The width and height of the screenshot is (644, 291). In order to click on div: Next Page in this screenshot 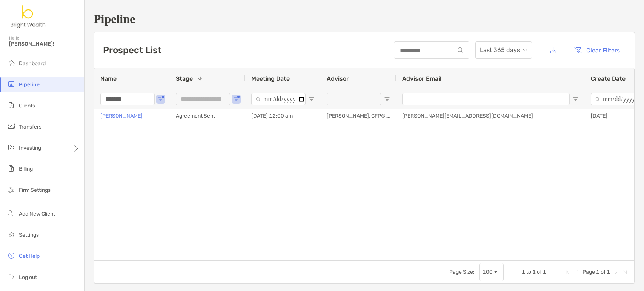, I will do `click(616, 272)`.